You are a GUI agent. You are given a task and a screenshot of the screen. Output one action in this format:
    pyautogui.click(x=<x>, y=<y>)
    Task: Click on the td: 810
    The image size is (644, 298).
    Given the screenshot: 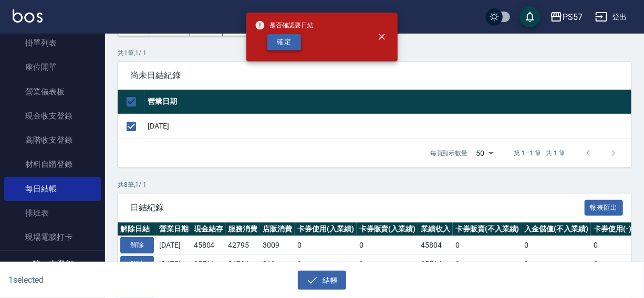 What is the action you would take?
    pyautogui.click(x=277, y=265)
    